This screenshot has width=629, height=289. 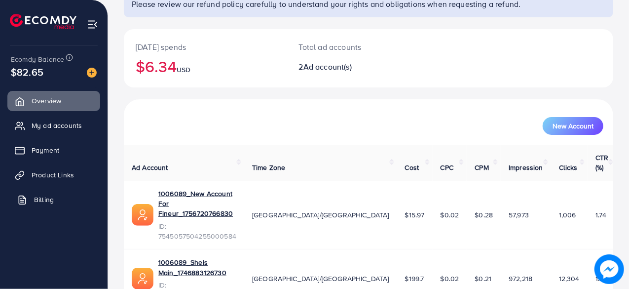 I want to click on span: 1,006, so click(x=567, y=215).